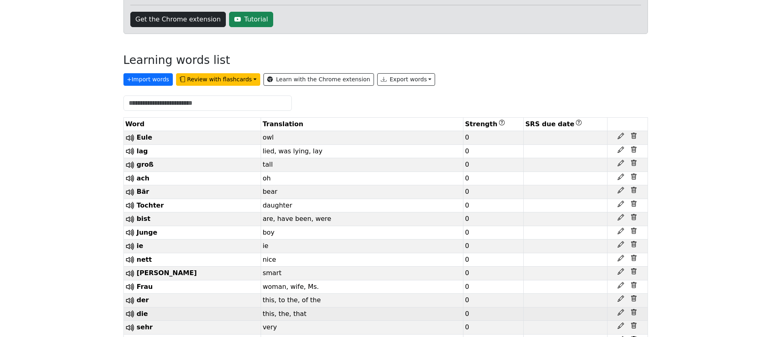 This screenshot has height=337, width=771. I want to click on td: boy, so click(362, 233).